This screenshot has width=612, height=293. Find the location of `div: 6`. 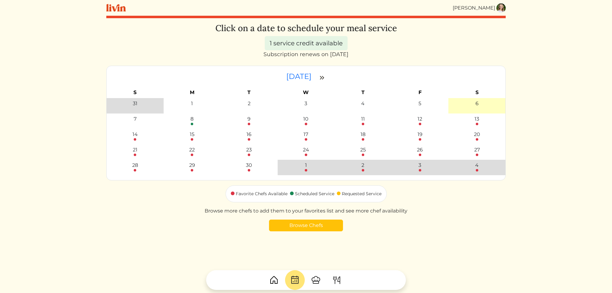

div: 6 is located at coordinates (477, 103).